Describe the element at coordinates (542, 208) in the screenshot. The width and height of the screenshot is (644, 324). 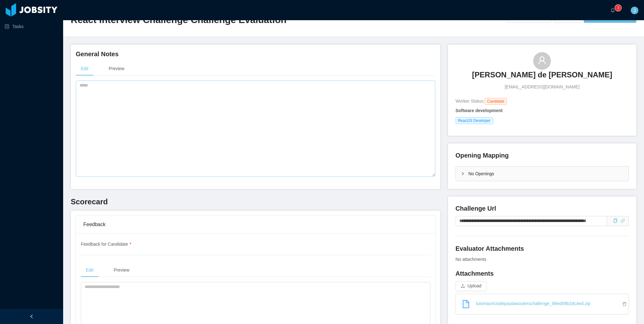
I see `h4: Challenge Url` at that location.